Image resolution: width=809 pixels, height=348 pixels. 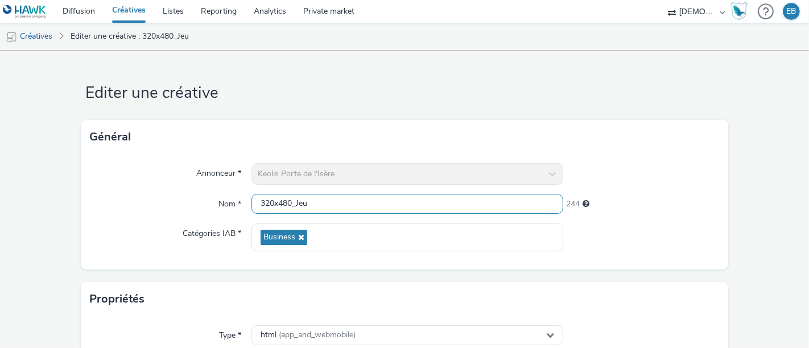 I want to click on a: Editer une créative : 320x480_Jeu, so click(x=130, y=36).